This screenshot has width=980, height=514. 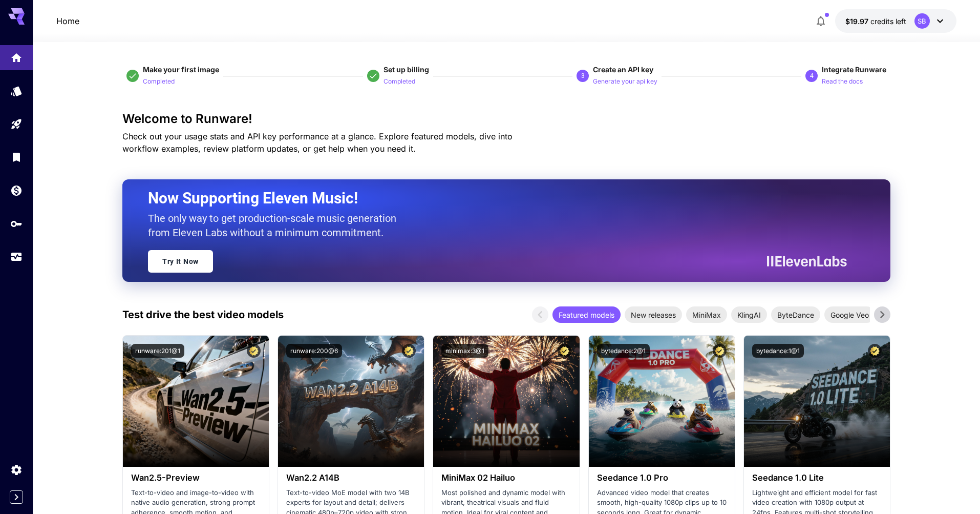 What do you see at coordinates (68, 21) in the screenshot?
I see `p: Home` at bounding box center [68, 21].